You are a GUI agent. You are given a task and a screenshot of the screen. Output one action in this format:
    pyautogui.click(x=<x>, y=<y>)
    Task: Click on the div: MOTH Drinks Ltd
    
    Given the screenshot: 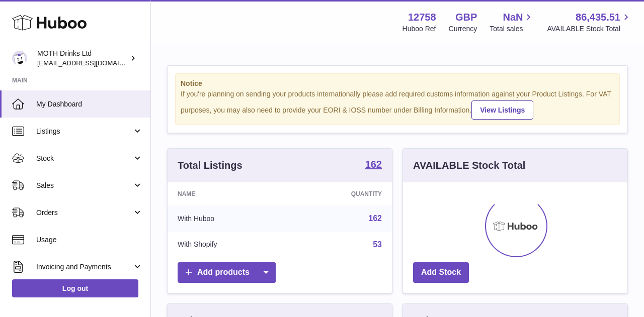 What is the action you would take?
    pyautogui.click(x=82, y=58)
    